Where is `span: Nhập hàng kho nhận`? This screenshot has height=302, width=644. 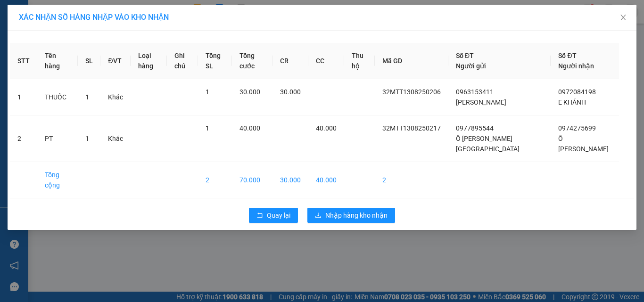 span: Nhập hàng kho nhận is located at coordinates (356, 215).